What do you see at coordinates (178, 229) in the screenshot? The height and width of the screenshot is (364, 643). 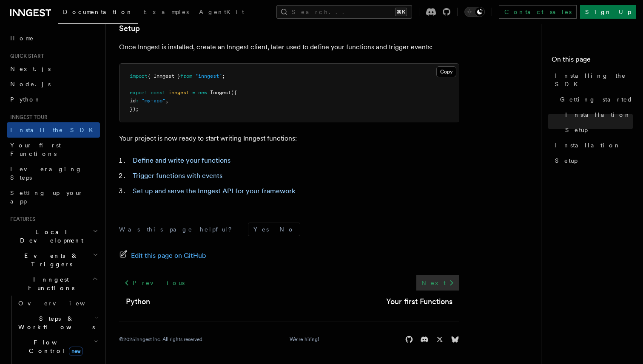 I see `p: Was this page helpful?` at bounding box center [178, 229].